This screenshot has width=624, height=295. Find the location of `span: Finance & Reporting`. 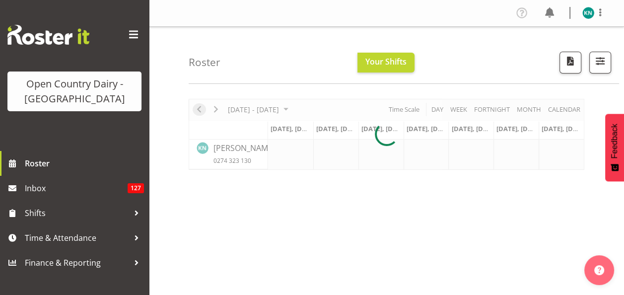

span: Finance & Reporting is located at coordinates (77, 262).